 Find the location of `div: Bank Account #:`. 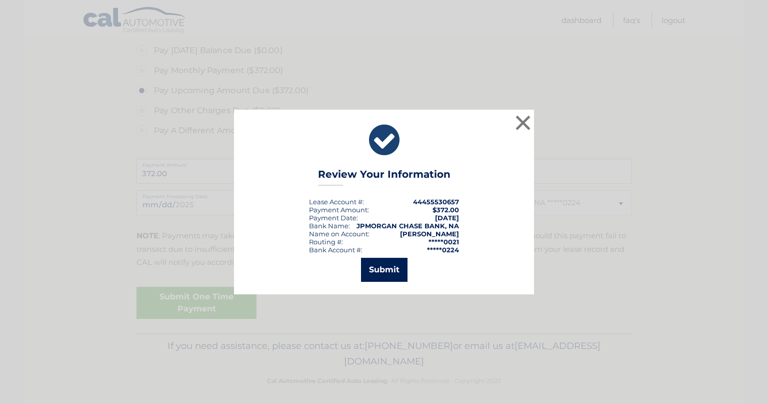

div: Bank Account #: is located at coordinates (336, 250).